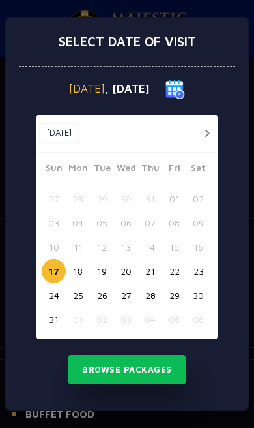 The image size is (254, 428). What do you see at coordinates (174, 222) in the screenshot?
I see `button: 08` at bounding box center [174, 222].